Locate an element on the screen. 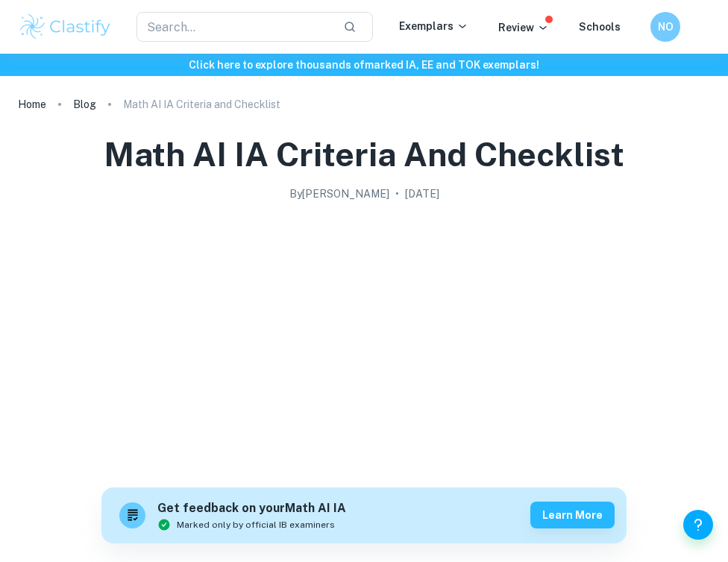 The height and width of the screenshot is (562, 728). p: Review is located at coordinates (523, 28).